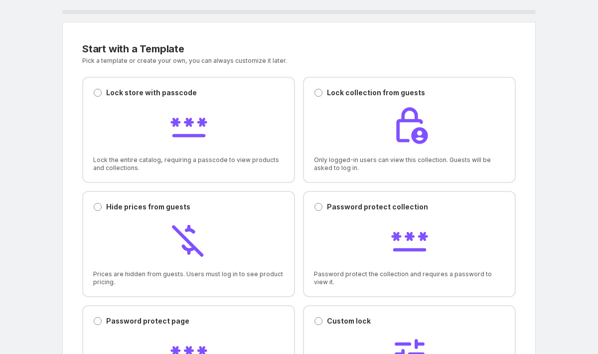  I want to click on p: Lock store with passcode, so click(151, 93).